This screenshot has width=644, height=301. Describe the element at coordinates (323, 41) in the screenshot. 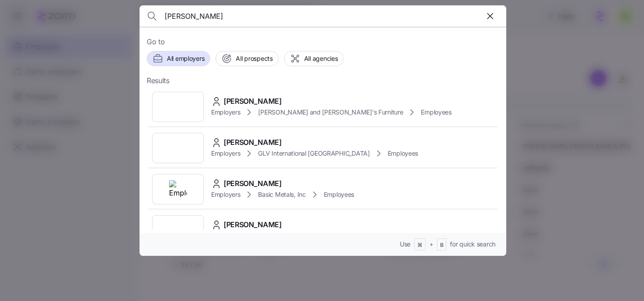

I see `span: Go to` at that location.